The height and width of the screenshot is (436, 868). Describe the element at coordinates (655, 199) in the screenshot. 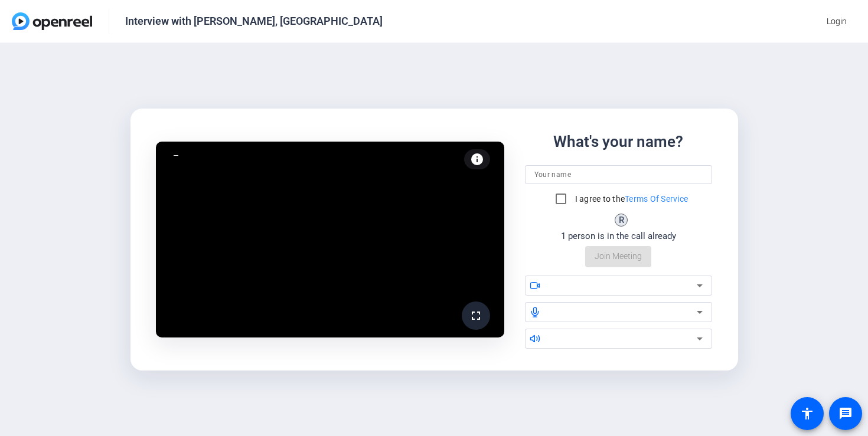

I see `a: Terms Of Service` at that location.